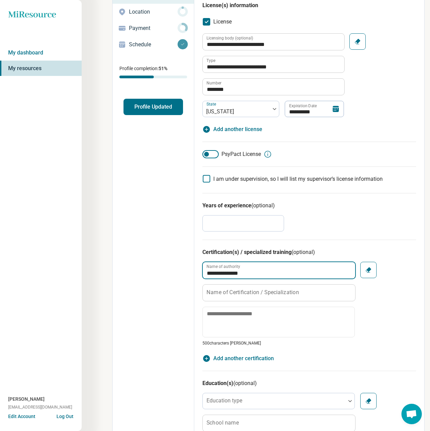  What do you see at coordinates (223, 267) in the screenshot?
I see `label: Name of authority` at bounding box center [223, 267].